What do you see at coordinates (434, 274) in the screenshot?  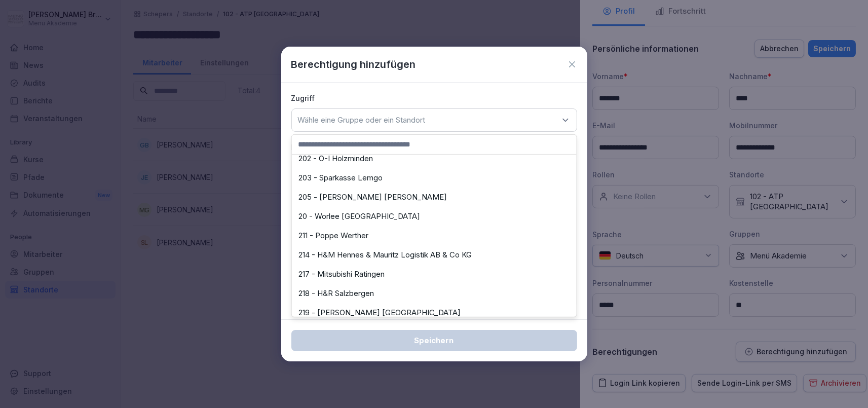 I see `div: 217 - Mitsubishi Ratingen` at bounding box center [434, 274].